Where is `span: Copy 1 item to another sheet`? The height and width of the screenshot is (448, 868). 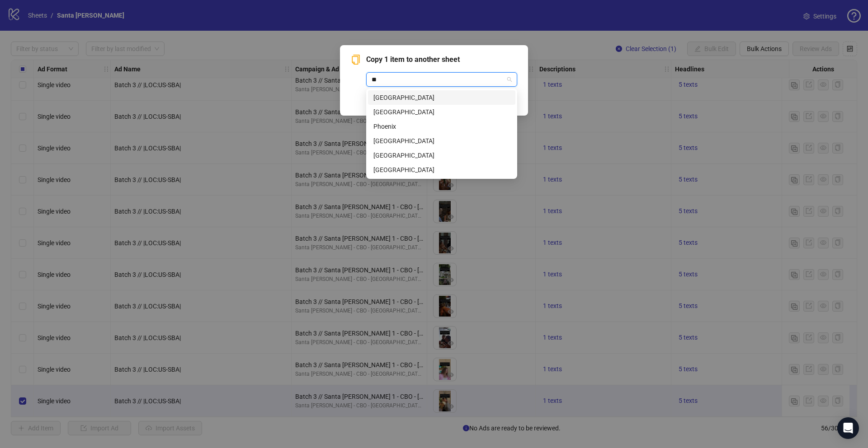
span: Copy 1 item to another sheet is located at coordinates (442, 60).